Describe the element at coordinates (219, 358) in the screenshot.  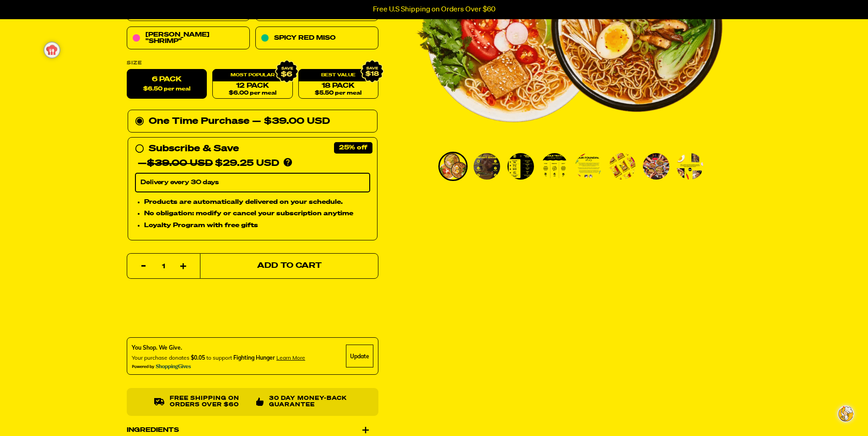
I see `span: to support` at that location.